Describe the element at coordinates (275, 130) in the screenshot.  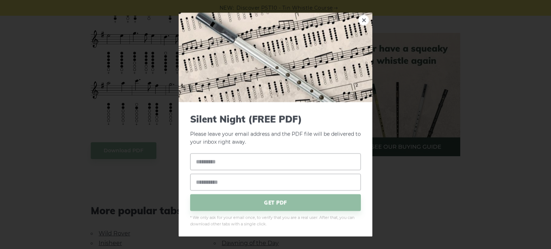
I see `p: Please leave your email address and the PDF file will be delivered to your inbox right away.` at that location.